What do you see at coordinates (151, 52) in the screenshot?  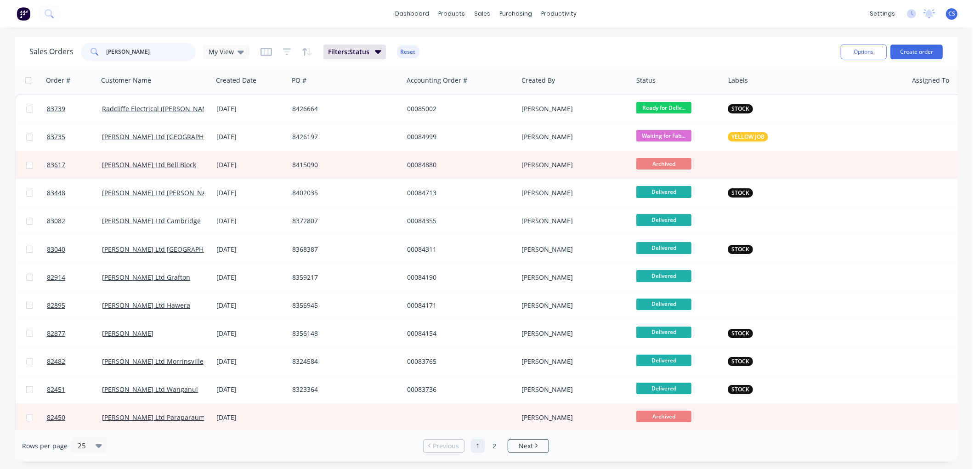 I see `input: Search...` at bounding box center [151, 52].